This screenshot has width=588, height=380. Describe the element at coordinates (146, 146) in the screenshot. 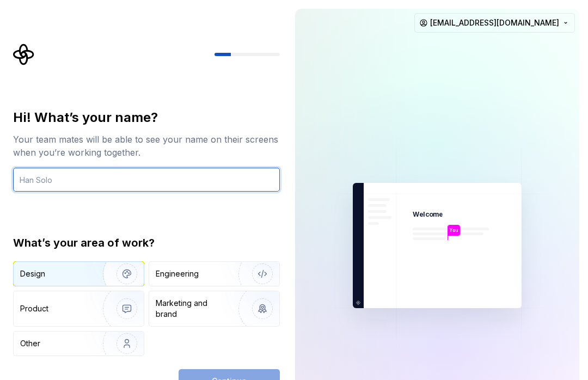

I see `div: Your team mates will be able to see your name on their screens when you’re working together.` at that location.